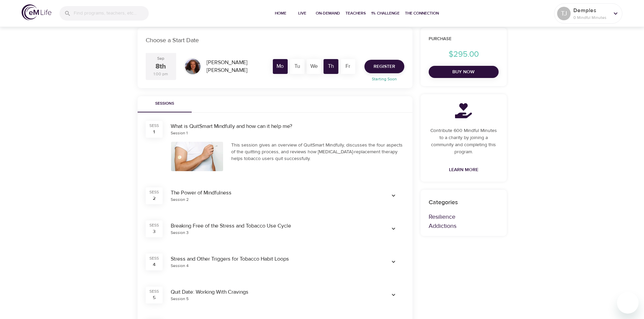 The width and height of the screenshot is (644, 319). Describe the element at coordinates (463, 54) in the screenshot. I see `p: $295.00` at that location.